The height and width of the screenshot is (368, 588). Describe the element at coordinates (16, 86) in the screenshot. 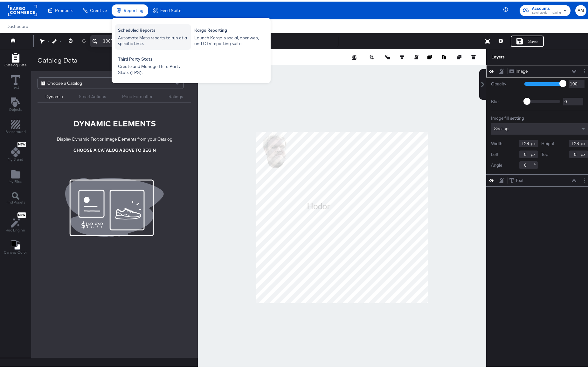

I see `span: Text` at that location.